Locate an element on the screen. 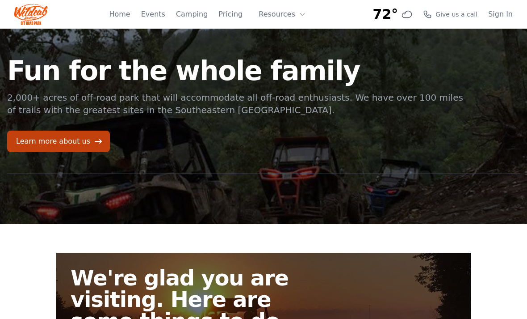 The width and height of the screenshot is (527, 319). a: Pricing is located at coordinates (231, 14).